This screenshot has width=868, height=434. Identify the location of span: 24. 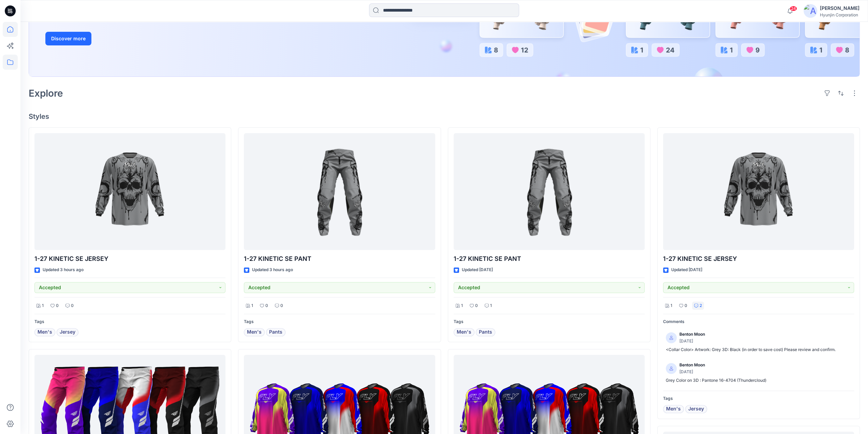
(794, 8).